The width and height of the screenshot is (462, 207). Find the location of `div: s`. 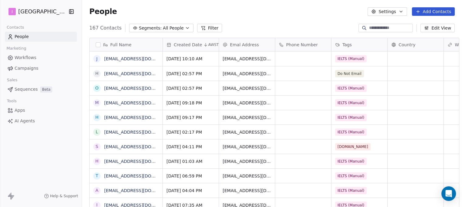

div: s is located at coordinates (97, 146).